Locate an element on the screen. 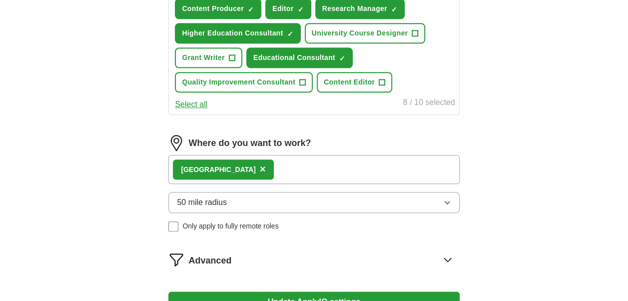  button: Quality Improvement Consultant is located at coordinates (244, 82).